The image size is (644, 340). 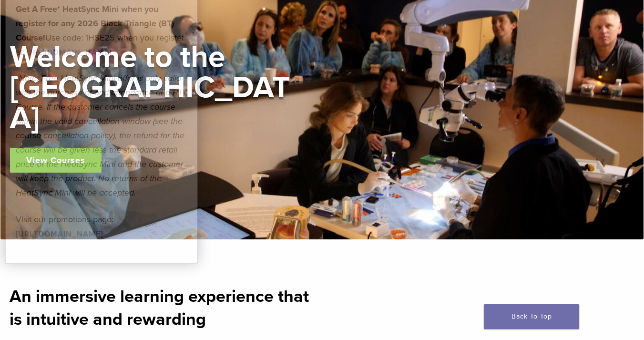 I want to click on em: *Note: Free HeatSync Mini offer is only valid with the purchase of and attendance at a BT Course...., so click(x=100, y=135).